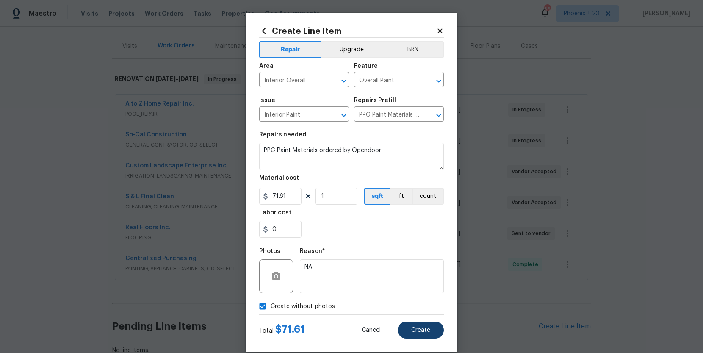 The image size is (703, 353). What do you see at coordinates (270, 251) in the screenshot?
I see `h5: Photos` at bounding box center [270, 251].